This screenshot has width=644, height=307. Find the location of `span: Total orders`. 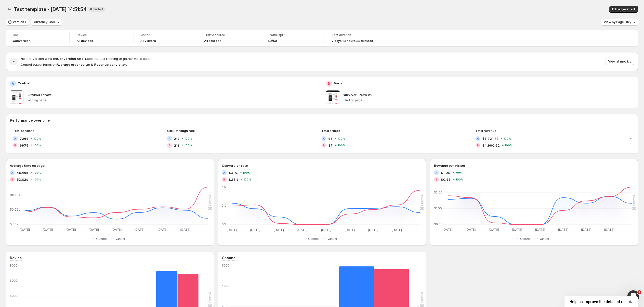

span: Total orders is located at coordinates (331, 131).